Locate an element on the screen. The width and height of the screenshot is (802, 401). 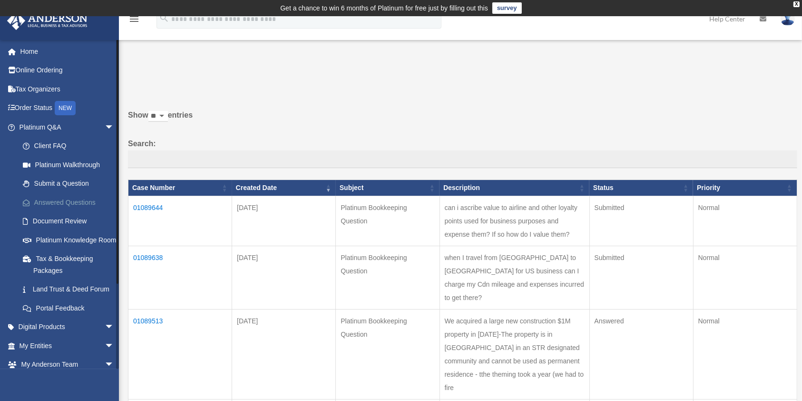
th: Priority: activate to sort column ascending is located at coordinates (745, 188).